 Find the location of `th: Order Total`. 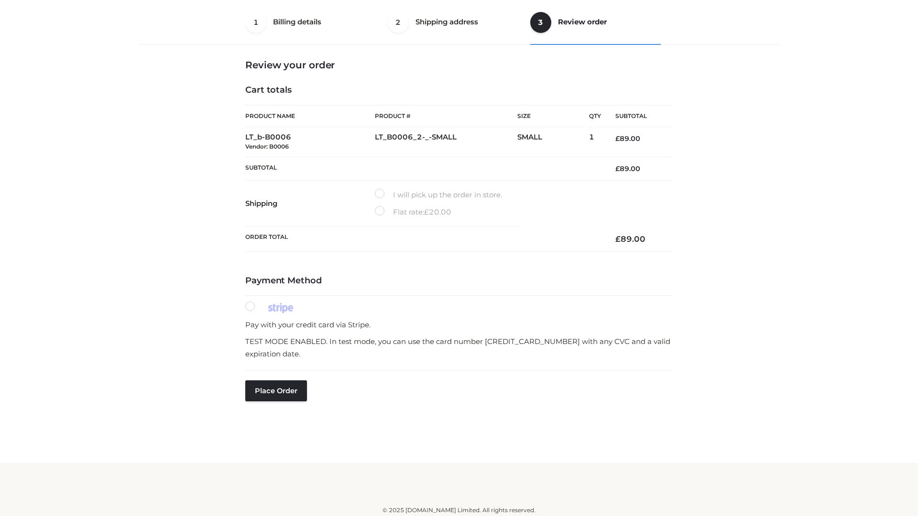

th: Order Total is located at coordinates (423, 239).